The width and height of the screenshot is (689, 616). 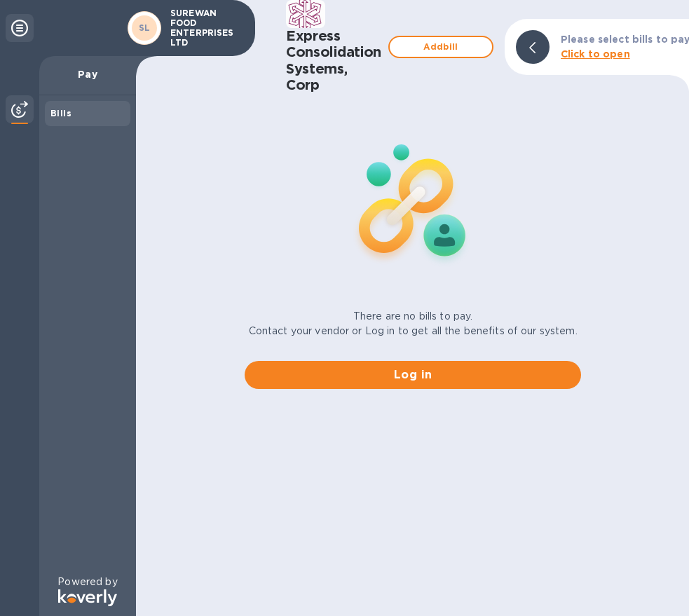 I want to click on span: Log in, so click(x=413, y=375).